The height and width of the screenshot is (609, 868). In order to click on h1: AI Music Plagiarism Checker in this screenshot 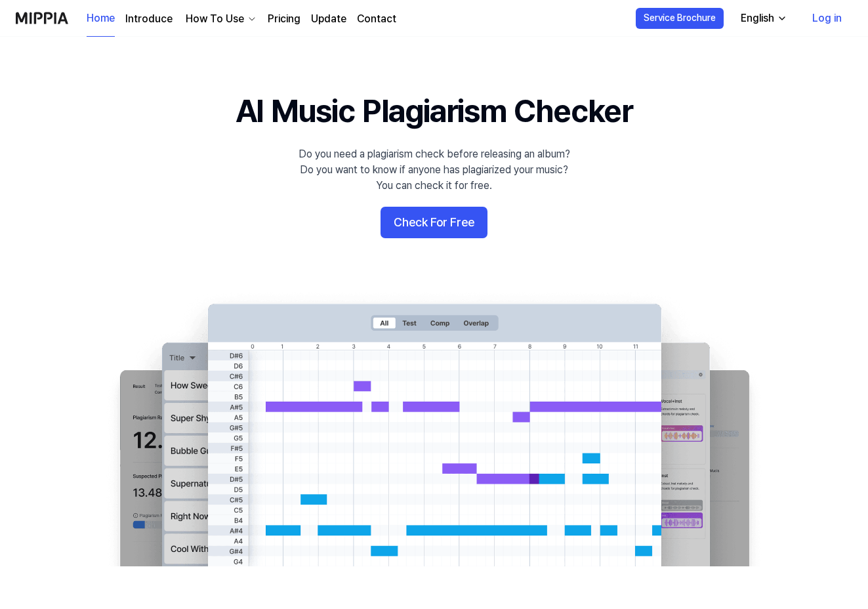, I will do `click(434, 111)`.